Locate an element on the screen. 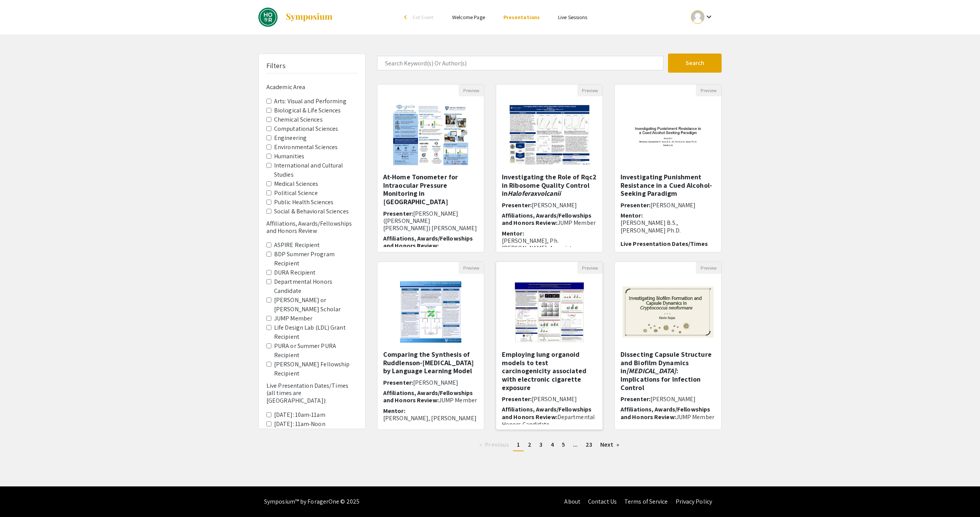  label: JUMP Member is located at coordinates (293, 319).